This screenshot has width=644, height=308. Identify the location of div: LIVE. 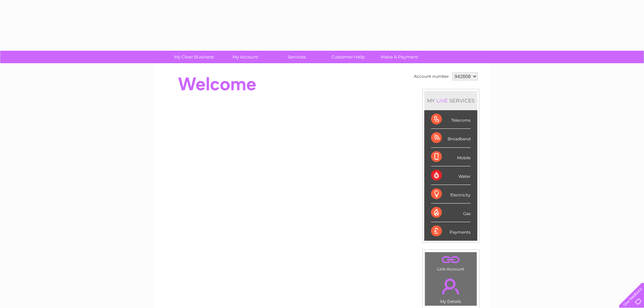
(442, 100).